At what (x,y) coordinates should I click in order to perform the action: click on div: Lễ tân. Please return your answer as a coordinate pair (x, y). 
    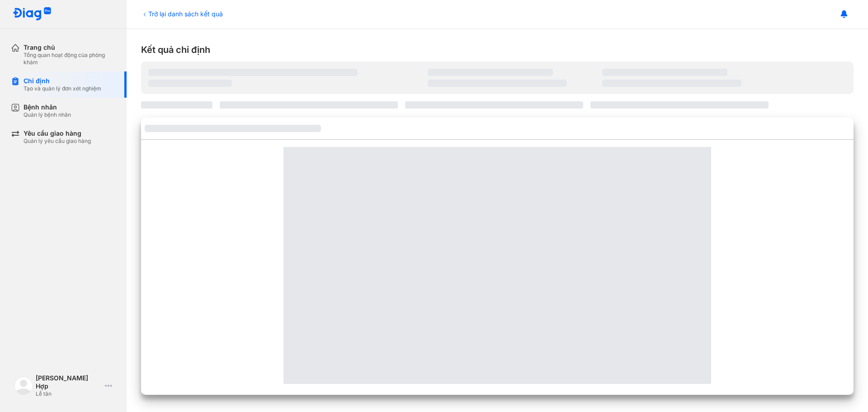
    Looking at the image, I should click on (69, 394).